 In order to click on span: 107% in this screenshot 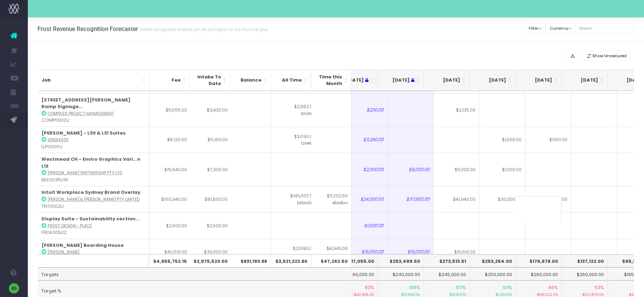, I will do `click(461, 287)`.